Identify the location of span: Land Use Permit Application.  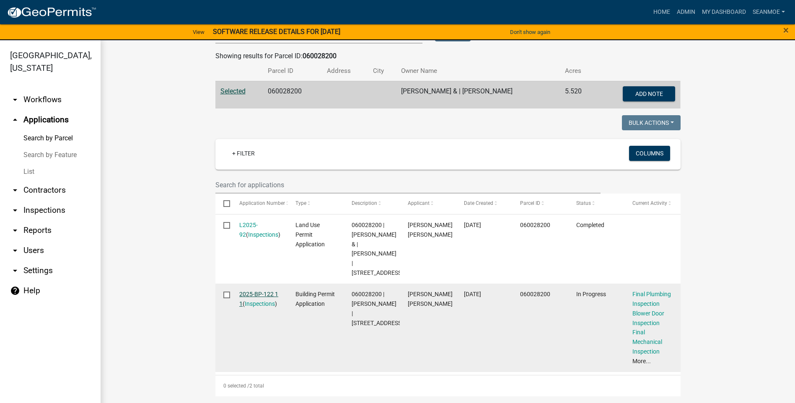
(310, 235).